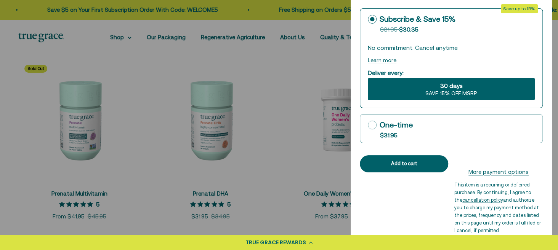 Image resolution: width=558 pixels, height=250 pixels. I want to click on small: This item is a recurring or deferred purchase. By continuing, I agree to the and authorize you to..., so click(499, 208).